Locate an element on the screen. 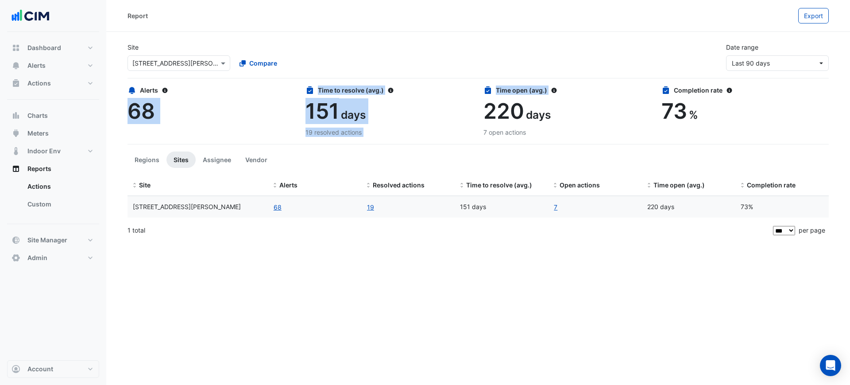 This screenshot has width=850, height=385. app-icon: Charts is located at coordinates (16, 116).